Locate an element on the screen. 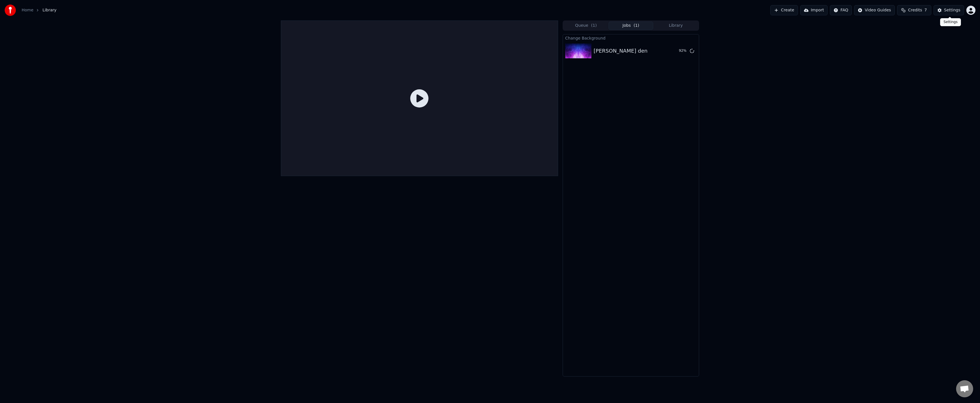 The height and width of the screenshot is (403, 980). button: Jobs is located at coordinates (631, 26).